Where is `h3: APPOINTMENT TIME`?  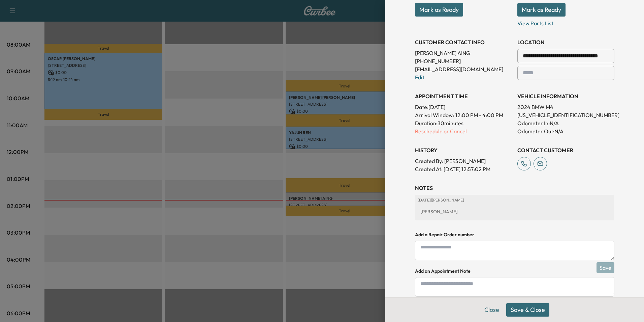
h3: APPOINTMENT TIME is located at coordinates (463, 96).